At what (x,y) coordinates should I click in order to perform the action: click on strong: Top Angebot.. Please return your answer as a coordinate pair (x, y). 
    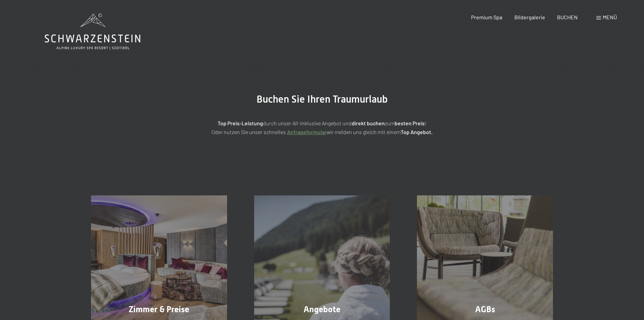
    Looking at the image, I should click on (417, 132).